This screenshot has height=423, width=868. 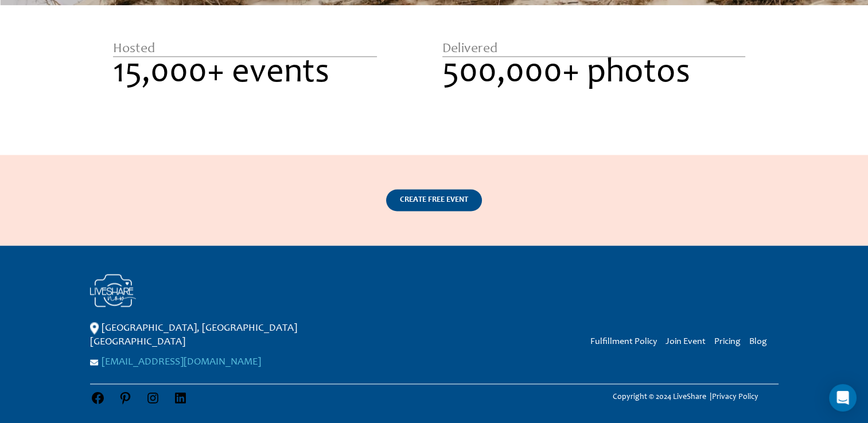 What do you see at coordinates (757, 342) in the screenshot?
I see `a: Blog` at bounding box center [757, 342].